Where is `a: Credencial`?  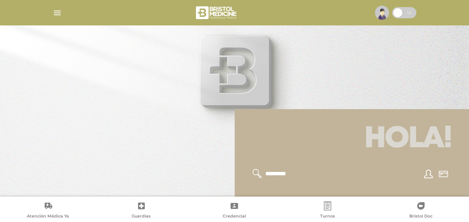 a: Credencial is located at coordinates (235, 211).